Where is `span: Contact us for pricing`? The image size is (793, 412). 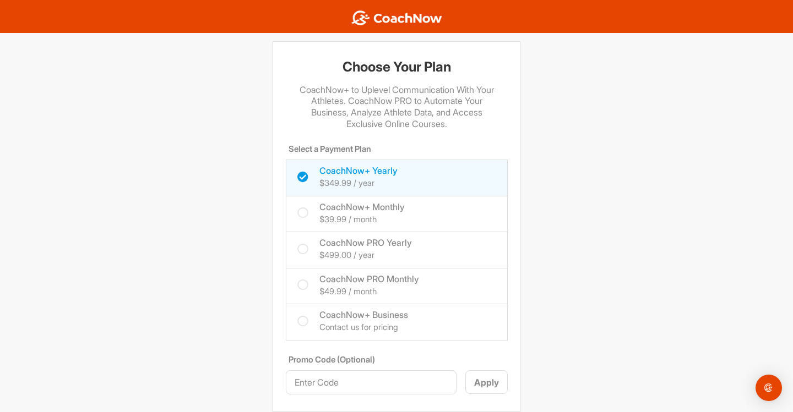
span: Contact us for pricing is located at coordinates (358, 327).